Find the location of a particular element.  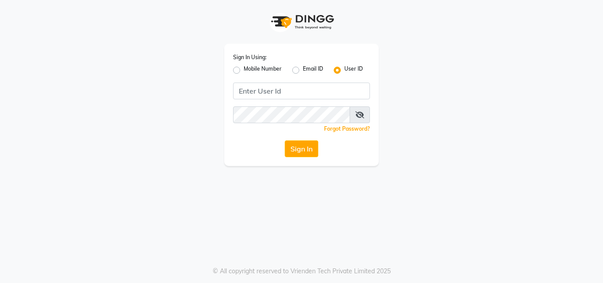

a: Forgot Password? is located at coordinates (347, 129).